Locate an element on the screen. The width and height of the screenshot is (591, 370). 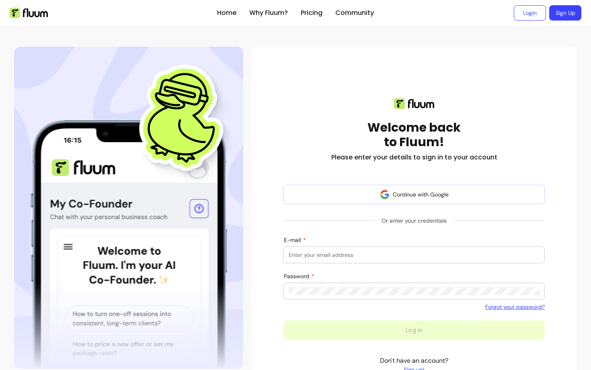
img: Fluum logo is located at coordinates (414, 103).